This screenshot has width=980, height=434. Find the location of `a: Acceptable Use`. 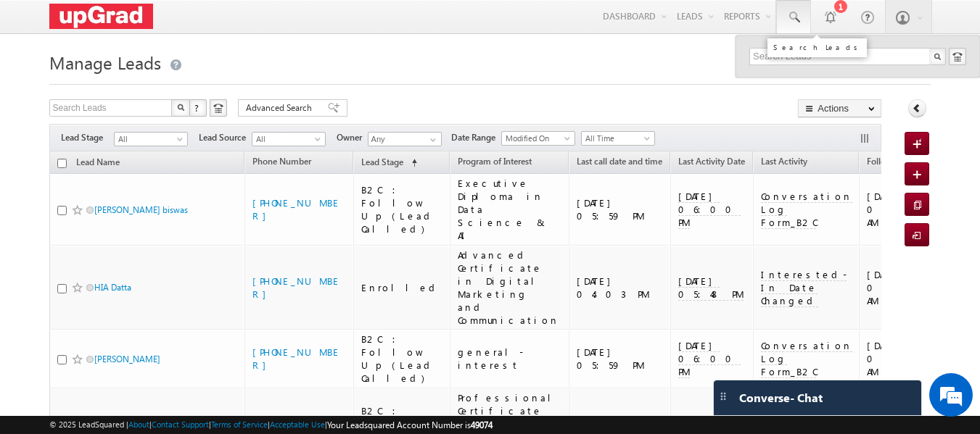

a: Acceptable Use is located at coordinates (297, 424).